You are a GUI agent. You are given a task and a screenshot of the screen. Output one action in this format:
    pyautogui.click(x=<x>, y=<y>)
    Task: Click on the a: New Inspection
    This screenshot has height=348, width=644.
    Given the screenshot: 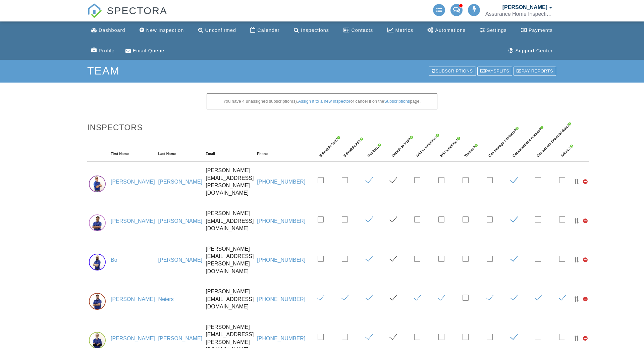 What is the action you would take?
    pyautogui.click(x=162, y=30)
    